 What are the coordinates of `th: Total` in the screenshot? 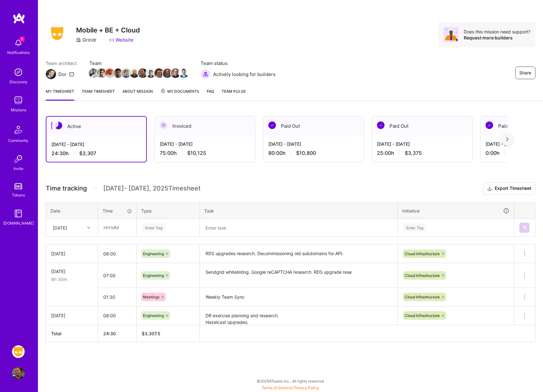 It's located at (72, 333).